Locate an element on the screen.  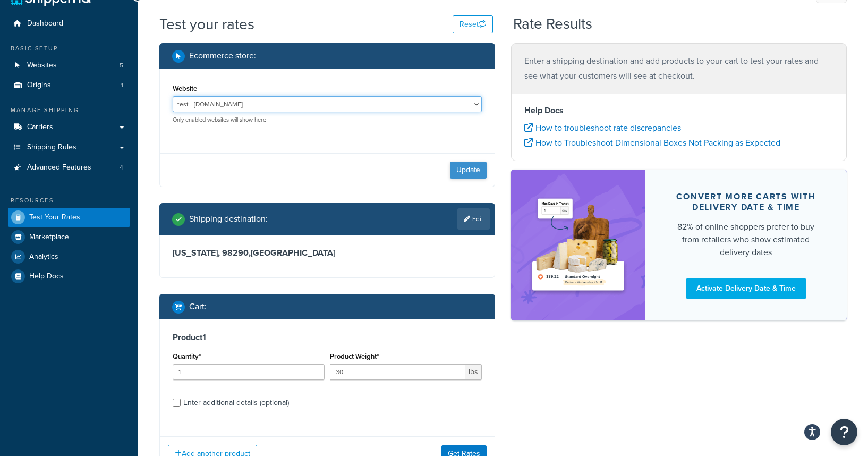
a: Origins1 is located at coordinates (69, 85).